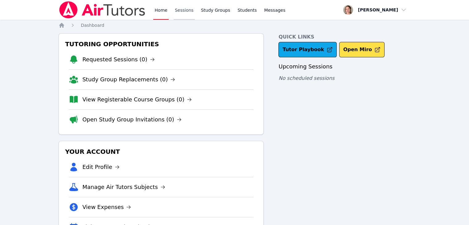 This screenshot has height=225, width=469. What do you see at coordinates (234, 25) in the screenshot?
I see `nav: Breadcrumb` at bounding box center [234, 25].